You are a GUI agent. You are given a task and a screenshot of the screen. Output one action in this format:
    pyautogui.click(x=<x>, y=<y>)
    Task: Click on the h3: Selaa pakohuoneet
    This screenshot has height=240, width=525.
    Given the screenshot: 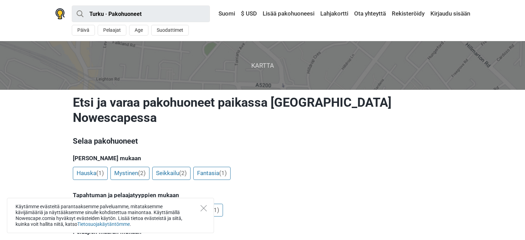 What is the action you would take?
    pyautogui.click(x=263, y=141)
    